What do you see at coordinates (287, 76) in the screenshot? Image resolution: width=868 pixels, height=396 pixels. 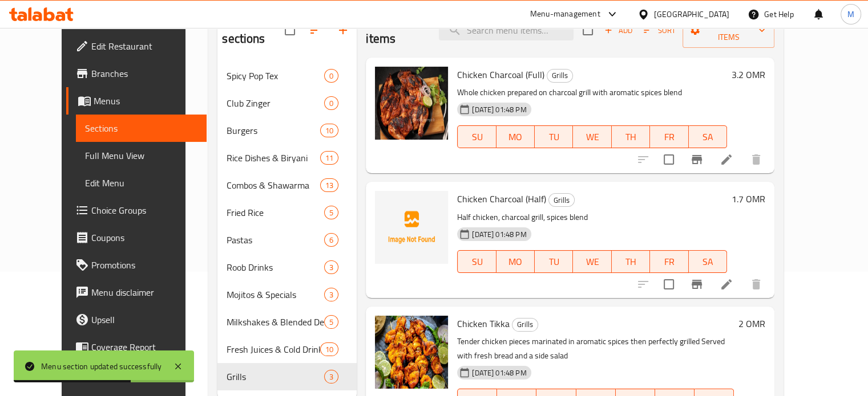 I see `div: Spicy Pop Tex0` at bounding box center [287, 76].